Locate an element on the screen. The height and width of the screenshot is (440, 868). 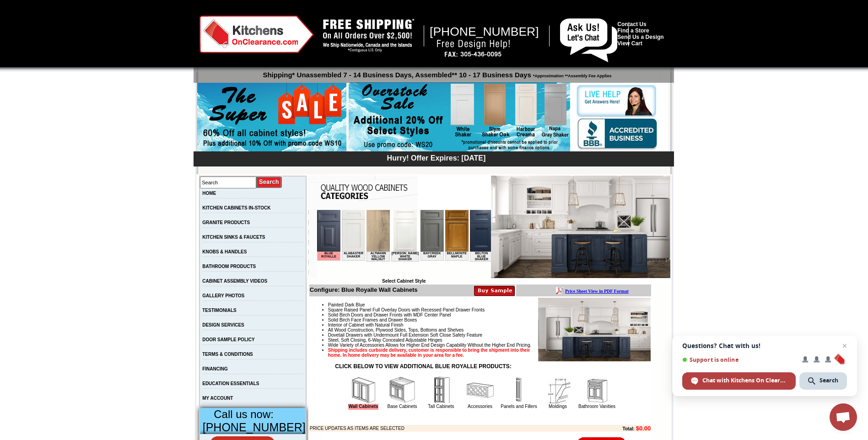
b: Select Cabinet Style is located at coordinates (404, 281).